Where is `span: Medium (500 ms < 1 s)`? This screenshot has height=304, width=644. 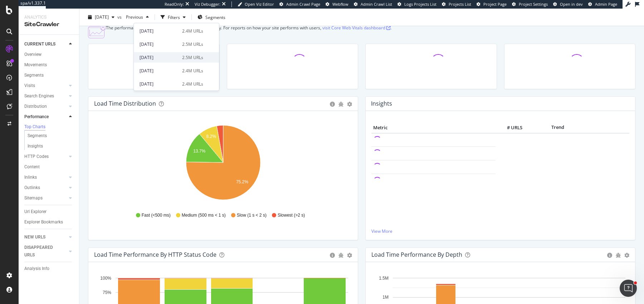 span: Medium (500 ms < 1 s) is located at coordinates (203, 215).